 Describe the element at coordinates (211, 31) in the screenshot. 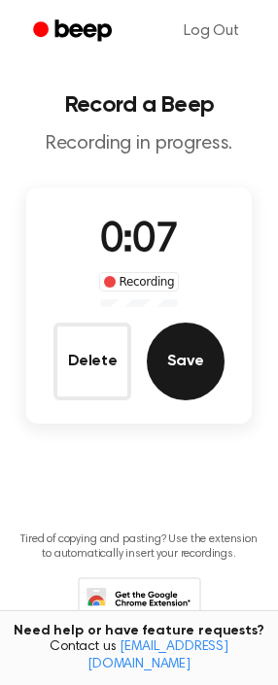

I see `a: Log Out` at that location.